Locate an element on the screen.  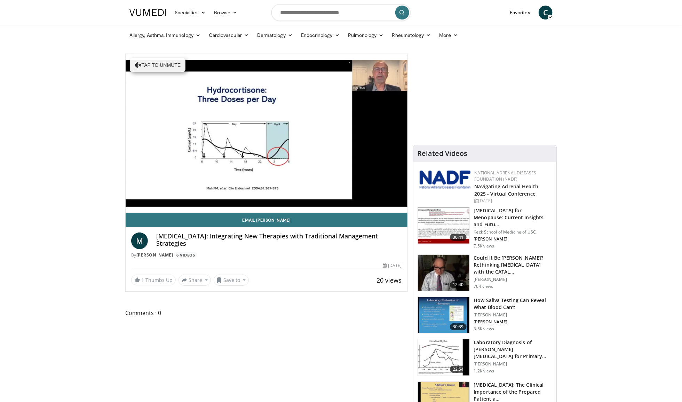
img: 47271b8a-94f4-49c8-b914-2a3d3af03a9e.150x105_q85_crop-smart_upscale.jpg is located at coordinates (444, 225).